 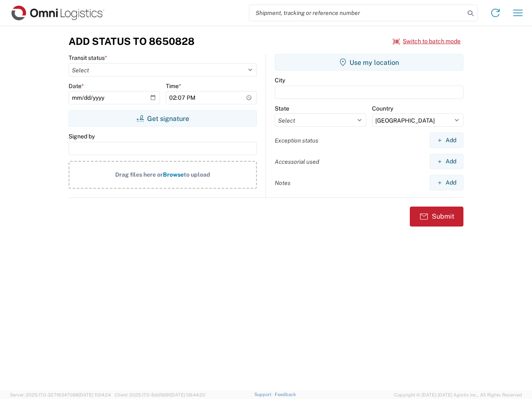 I want to click on label: Transit status, so click(x=88, y=58).